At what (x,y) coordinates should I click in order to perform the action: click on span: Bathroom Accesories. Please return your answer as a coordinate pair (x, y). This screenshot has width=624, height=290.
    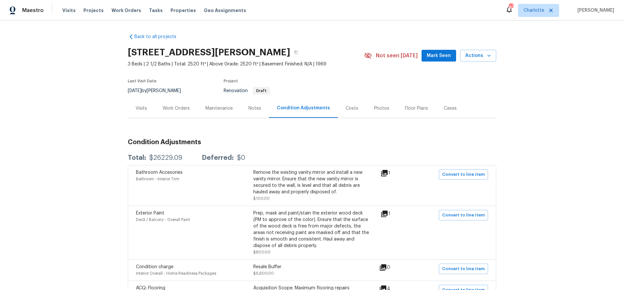
    Looking at the image, I should click on (159, 173).